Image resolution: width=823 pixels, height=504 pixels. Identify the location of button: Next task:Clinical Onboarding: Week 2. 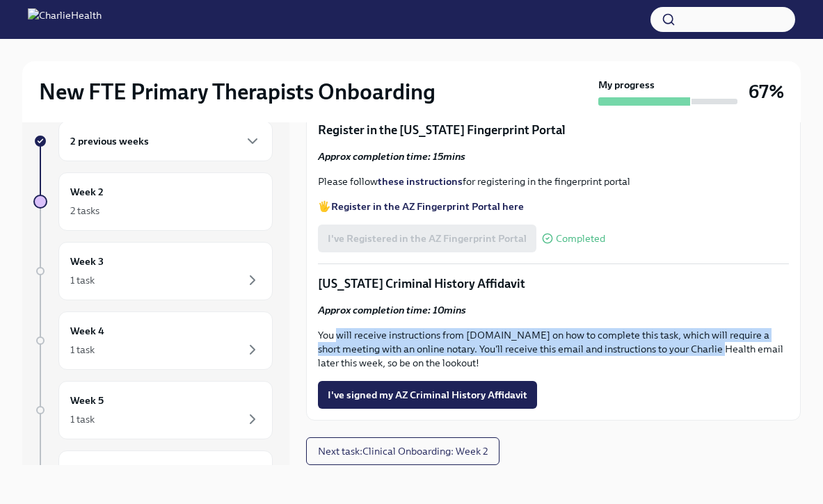
(403, 451).